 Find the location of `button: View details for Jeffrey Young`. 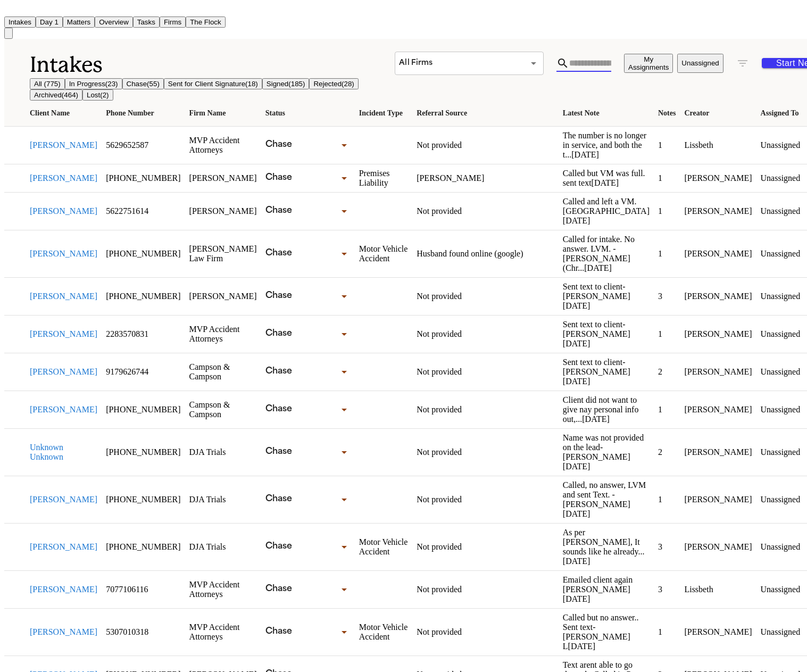

button: View details for Jeffrey Young is located at coordinates (63, 296).